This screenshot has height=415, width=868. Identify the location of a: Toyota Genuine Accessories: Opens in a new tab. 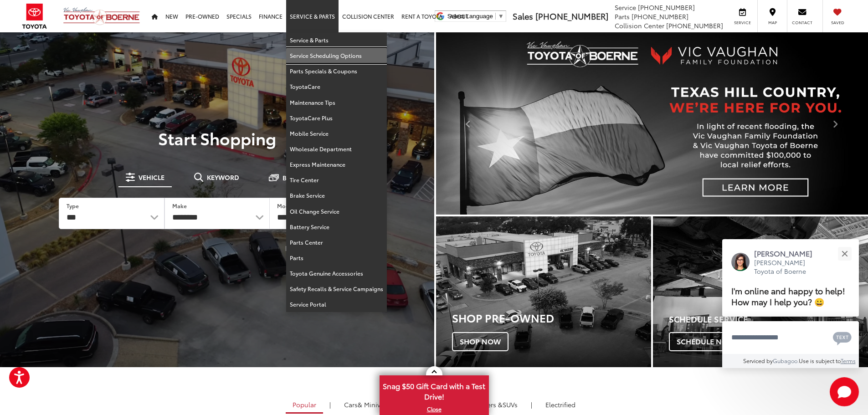
(336, 273).